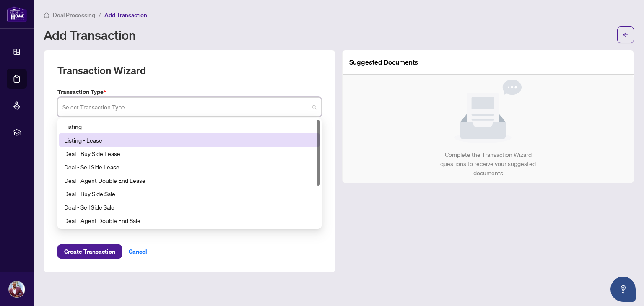  Describe the element at coordinates (101, 70) in the screenshot. I see `h2: Transaction Wizard` at that location.